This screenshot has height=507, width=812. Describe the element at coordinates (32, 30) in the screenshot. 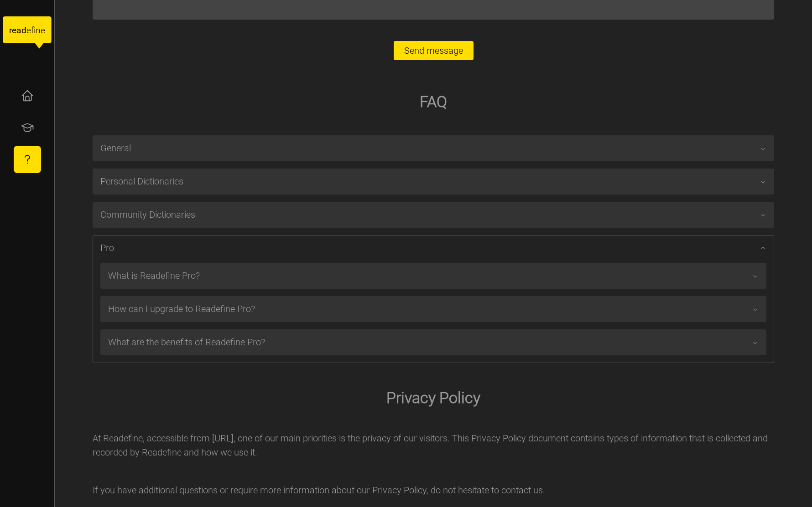

I see `tspan: f` at that location.